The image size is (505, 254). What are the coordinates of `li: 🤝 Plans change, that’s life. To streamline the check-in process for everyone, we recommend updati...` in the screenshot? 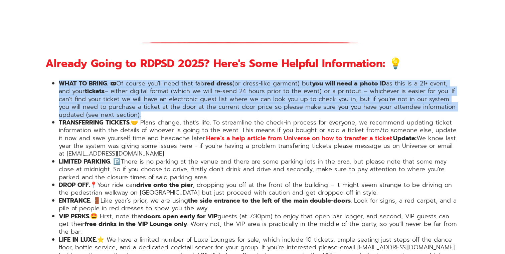 It's located at (259, 138).